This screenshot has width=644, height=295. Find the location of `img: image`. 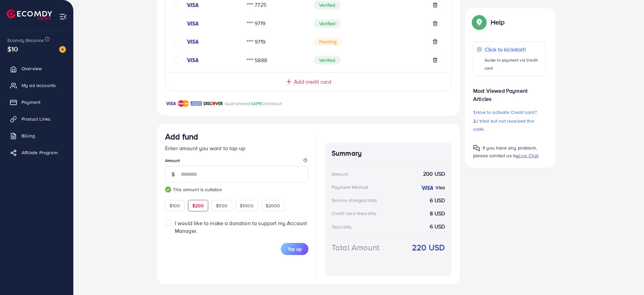

img: image is located at coordinates (62, 49).